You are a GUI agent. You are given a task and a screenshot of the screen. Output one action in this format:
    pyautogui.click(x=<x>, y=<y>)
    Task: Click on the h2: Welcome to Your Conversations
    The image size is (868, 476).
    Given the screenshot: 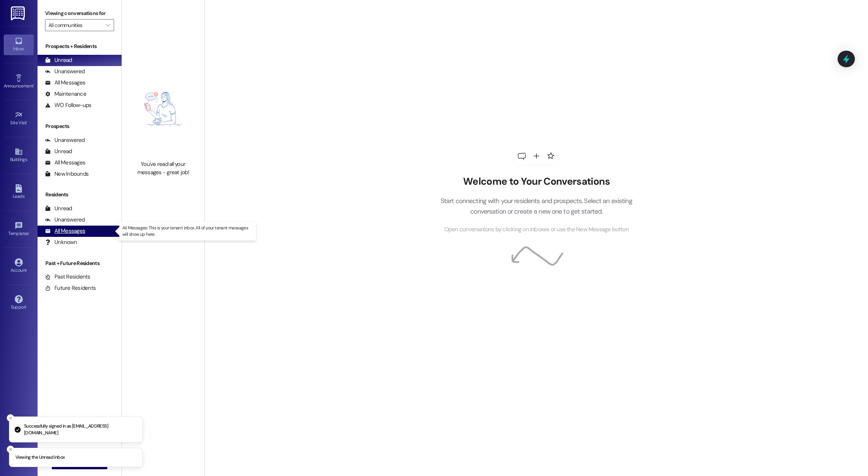 What is the action you would take?
    pyautogui.click(x=536, y=181)
    